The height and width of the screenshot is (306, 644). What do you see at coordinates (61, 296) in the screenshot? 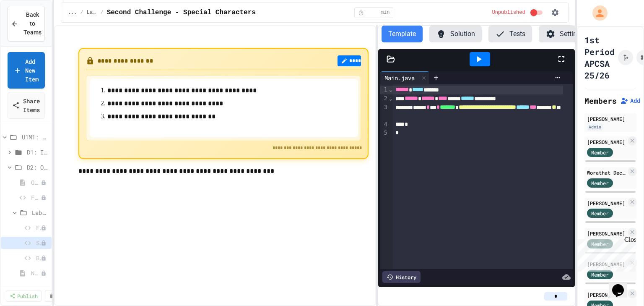
I see `a: Delete` at bounding box center [61, 296].